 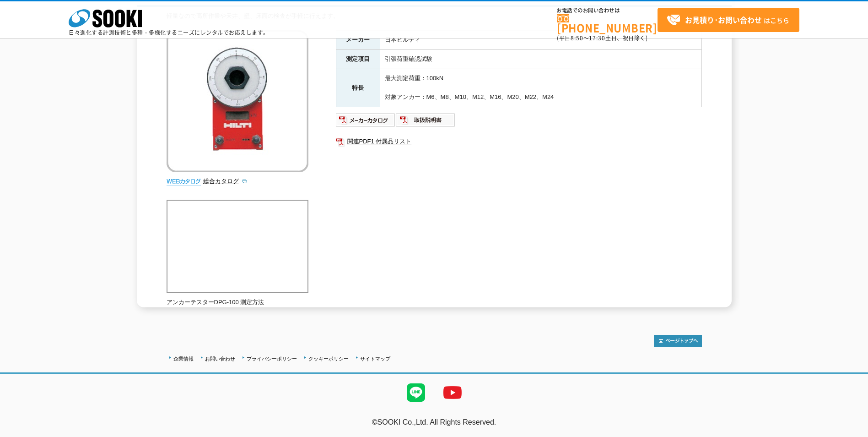 What do you see at coordinates (577, 38) in the screenshot?
I see `span: 8:50` at bounding box center [577, 38].